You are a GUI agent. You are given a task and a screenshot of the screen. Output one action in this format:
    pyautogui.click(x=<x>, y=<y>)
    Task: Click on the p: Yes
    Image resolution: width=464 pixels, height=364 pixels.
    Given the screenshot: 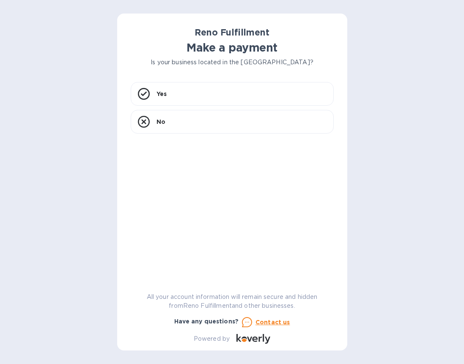 What is the action you would take?
    pyautogui.click(x=162, y=94)
    